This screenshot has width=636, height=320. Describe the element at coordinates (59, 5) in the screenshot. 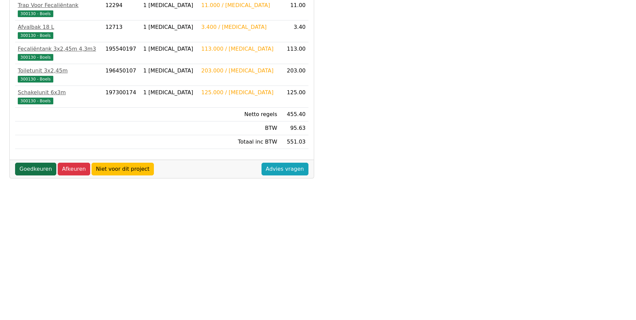

I see `div: Trap Voor Fecaliëntank` at that location.